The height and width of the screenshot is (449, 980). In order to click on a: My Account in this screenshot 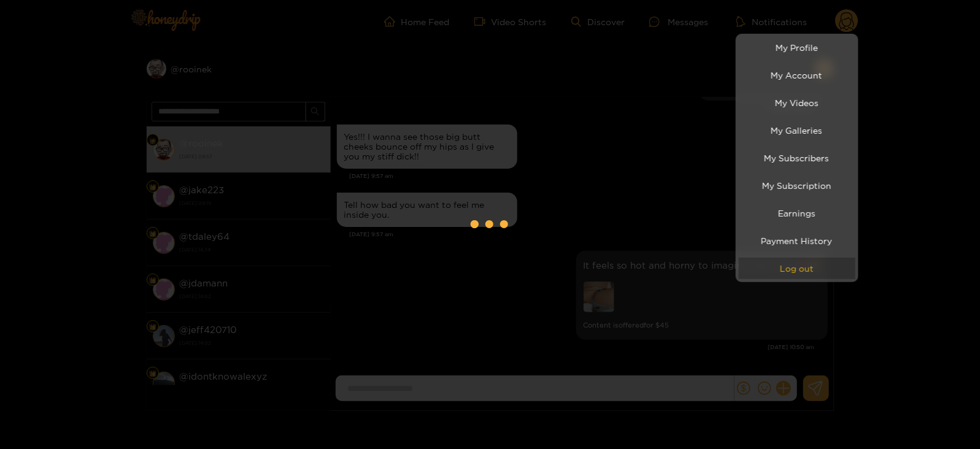, I will do `click(797, 75)`.